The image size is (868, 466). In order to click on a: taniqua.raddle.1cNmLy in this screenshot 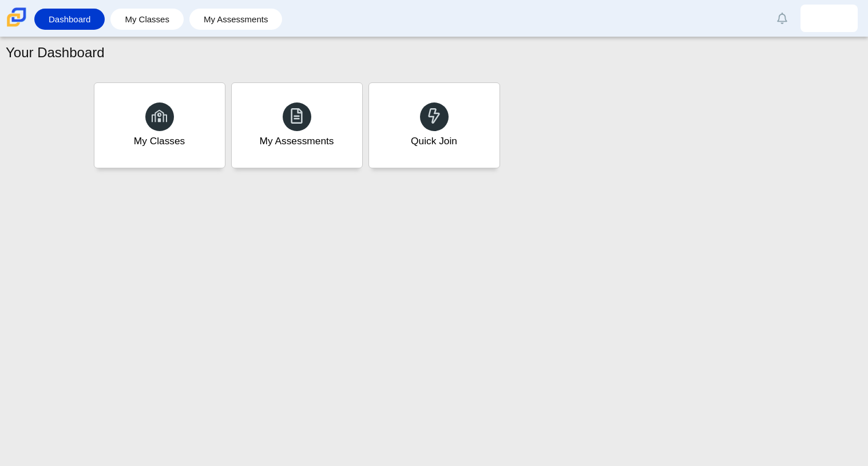, I will do `click(829, 18)`.